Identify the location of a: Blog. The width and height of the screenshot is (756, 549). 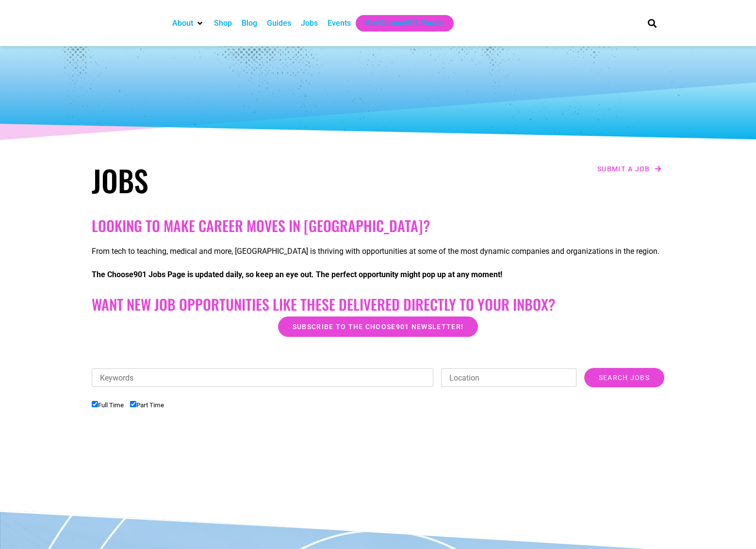
(249, 24).